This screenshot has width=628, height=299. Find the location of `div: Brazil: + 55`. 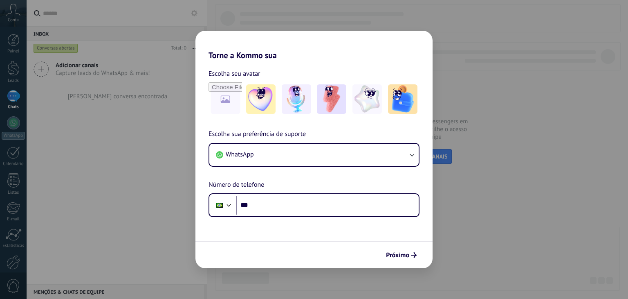

div: Brazil: + 55 is located at coordinates (220, 205).